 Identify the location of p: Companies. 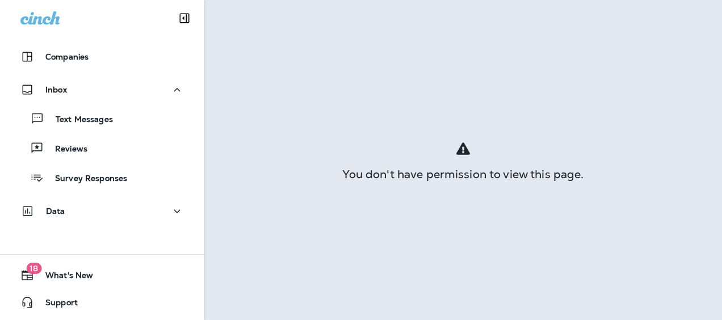
(67, 57).